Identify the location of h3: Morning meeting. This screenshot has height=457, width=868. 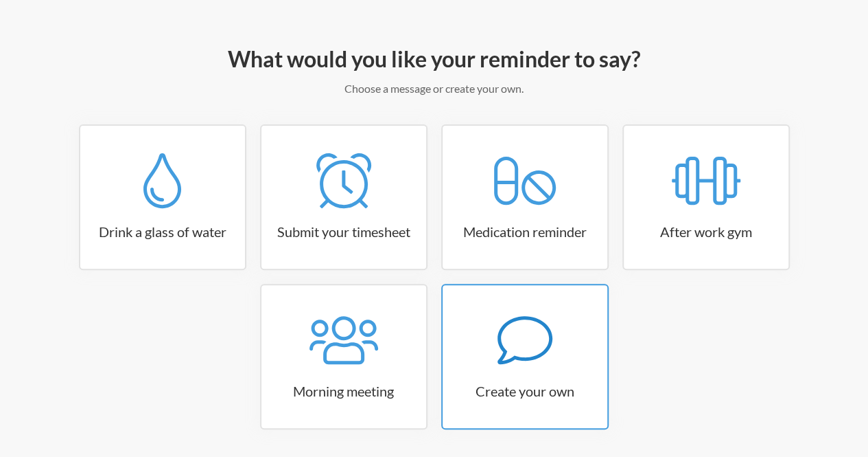
(344, 391).